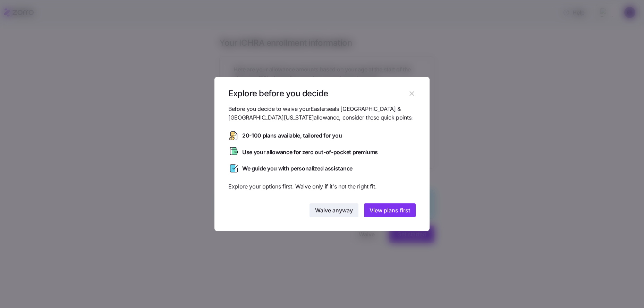  What do you see at coordinates (389, 210) in the screenshot?
I see `button: View plans first` at bounding box center [389, 210].